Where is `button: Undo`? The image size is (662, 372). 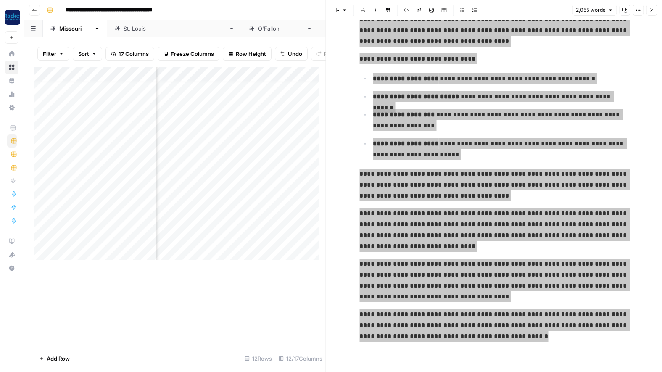
button: Undo is located at coordinates (291, 54).